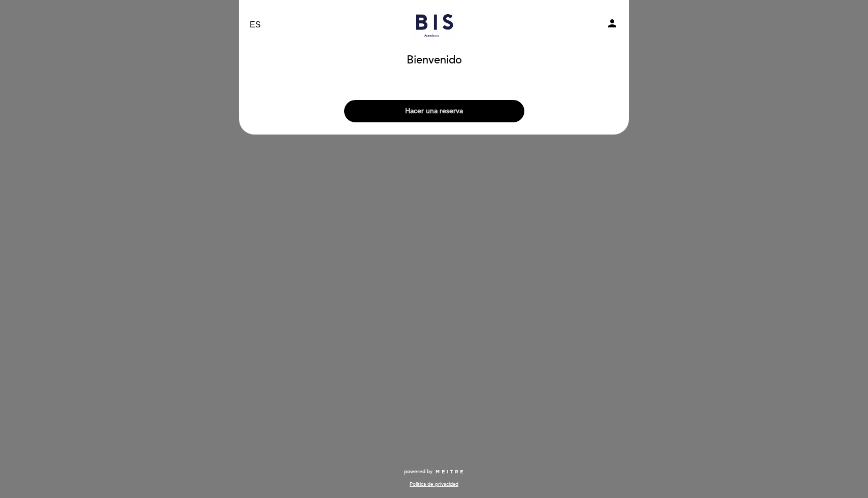 This screenshot has height=498, width=868. What do you see at coordinates (434, 471) in the screenshot?
I see `a: powered by` at bounding box center [434, 471].